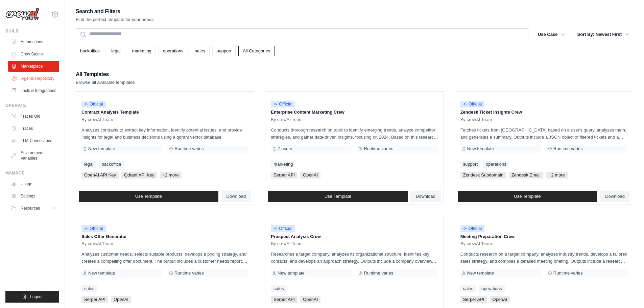 This screenshot has height=308, width=644. I want to click on a: Crew Studio, so click(33, 54).